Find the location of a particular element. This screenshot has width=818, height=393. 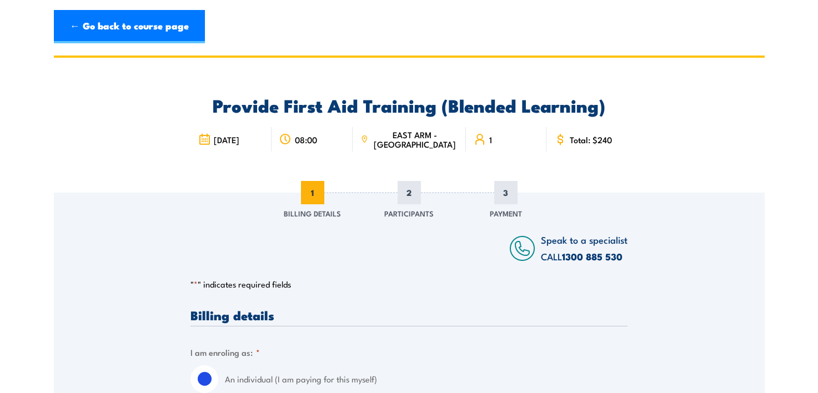

span: Billing Details is located at coordinates (312, 213).